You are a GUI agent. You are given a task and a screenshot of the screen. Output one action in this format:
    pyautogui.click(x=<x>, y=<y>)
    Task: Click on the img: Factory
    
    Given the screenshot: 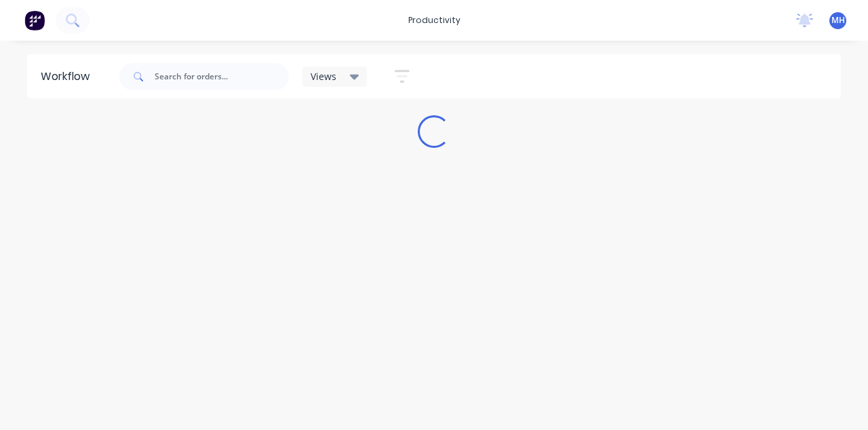 What is the action you would take?
    pyautogui.click(x=34, y=20)
    